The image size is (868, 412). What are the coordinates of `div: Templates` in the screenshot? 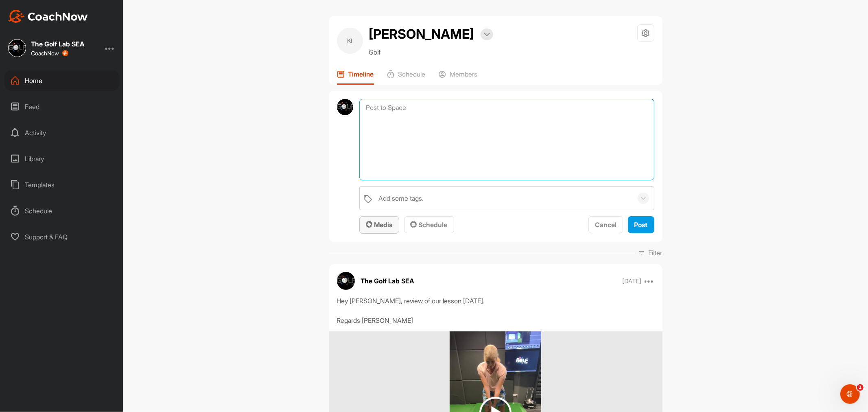 It's located at (62, 185).